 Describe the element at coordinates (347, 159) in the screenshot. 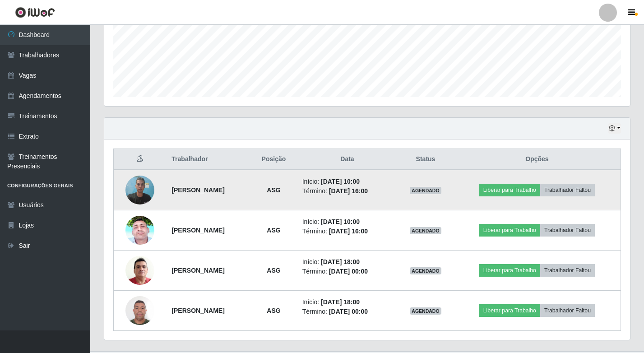

I see `th: Data` at that location.